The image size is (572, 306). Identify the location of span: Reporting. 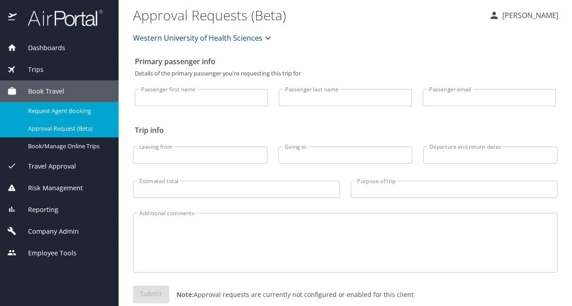
(38, 210).